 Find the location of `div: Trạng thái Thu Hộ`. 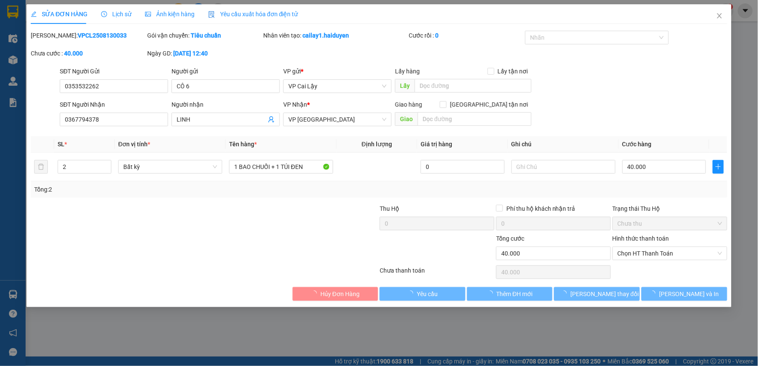

div: Trạng thái Thu Hộ is located at coordinates (670, 209).